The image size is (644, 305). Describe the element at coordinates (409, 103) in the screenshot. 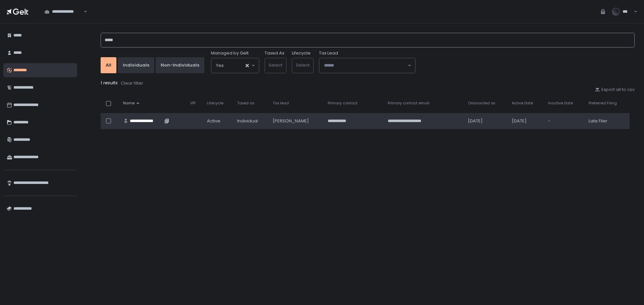

I see `span: Primary contact email` at that location.